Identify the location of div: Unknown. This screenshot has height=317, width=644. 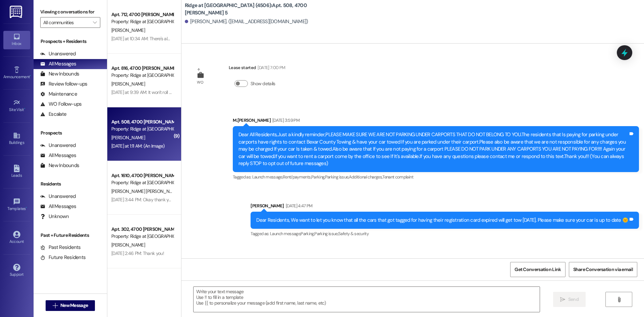
(54, 216).